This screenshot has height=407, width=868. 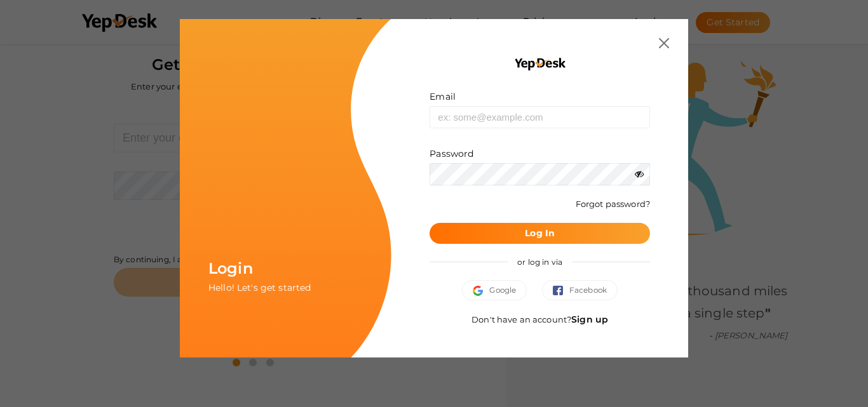 I want to click on a: Forgot password?, so click(x=613, y=204).